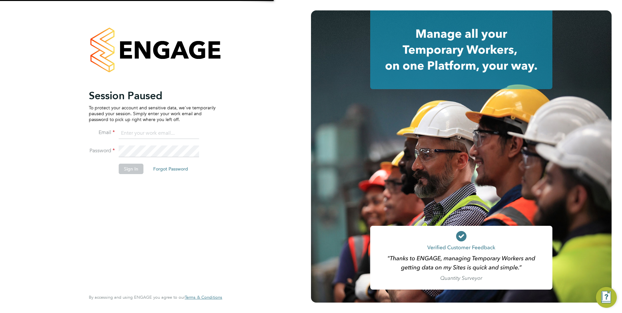  What do you see at coordinates (156, 297) in the screenshot?
I see `span: By accessing and using ENGAGE you agree to our` at bounding box center [156, 297].